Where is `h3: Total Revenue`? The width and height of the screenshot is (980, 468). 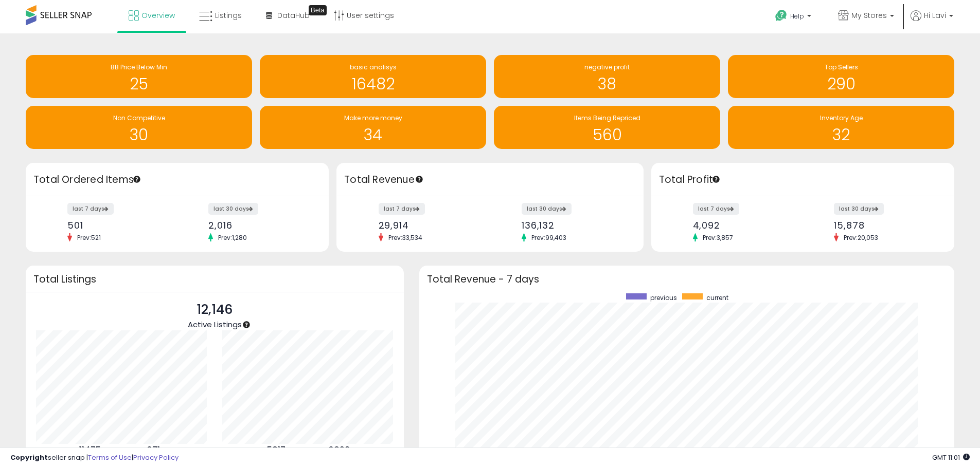
h3: Total Revenue is located at coordinates (490, 180).